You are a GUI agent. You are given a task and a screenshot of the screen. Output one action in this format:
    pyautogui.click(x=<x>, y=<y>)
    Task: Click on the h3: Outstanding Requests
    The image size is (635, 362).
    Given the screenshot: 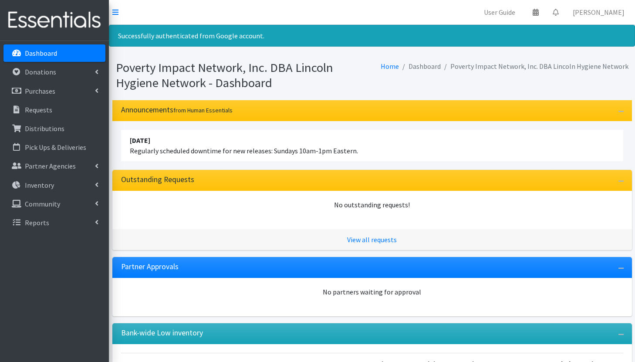 What is the action you would take?
    pyautogui.click(x=158, y=179)
    